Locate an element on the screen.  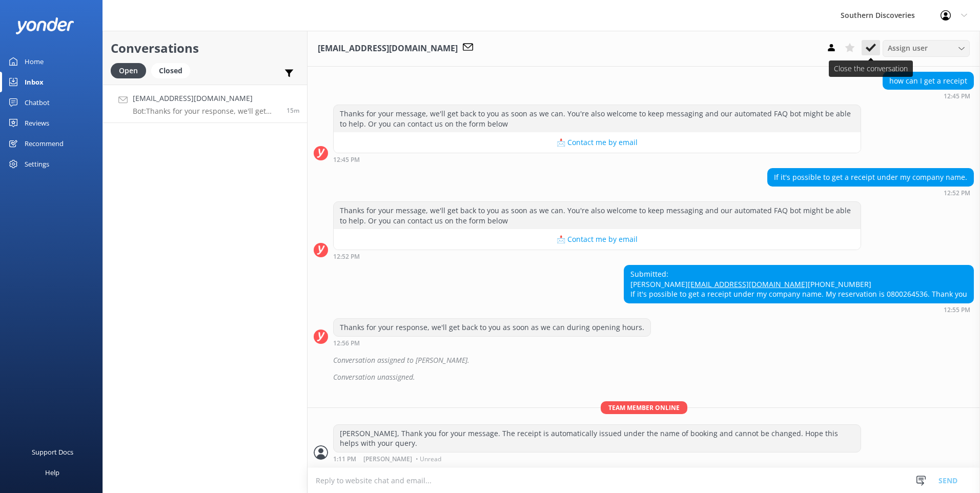
div: Open is located at coordinates (128, 70).